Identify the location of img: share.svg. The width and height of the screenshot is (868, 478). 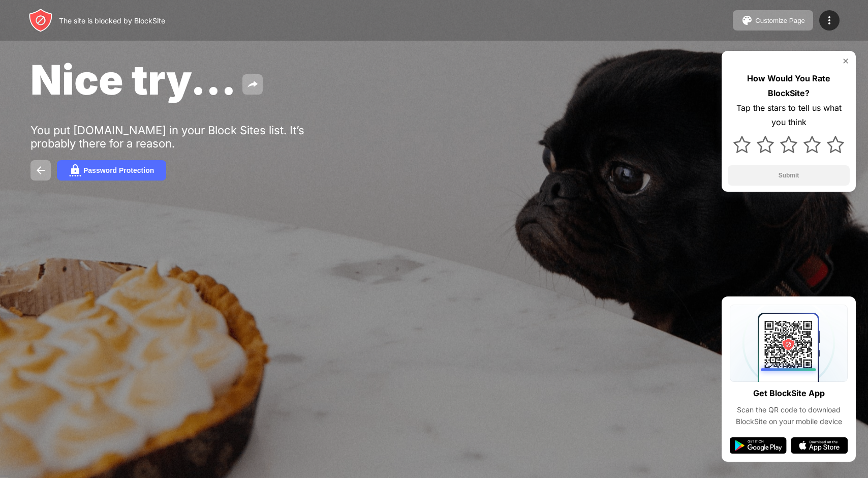
(253, 85).